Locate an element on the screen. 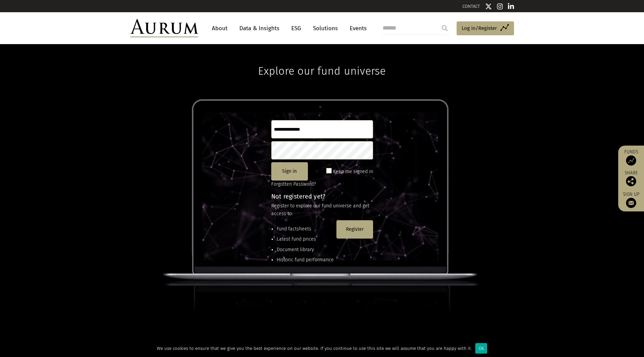 Image resolution: width=644 pixels, height=357 pixels. a: Funds is located at coordinates (631, 157).